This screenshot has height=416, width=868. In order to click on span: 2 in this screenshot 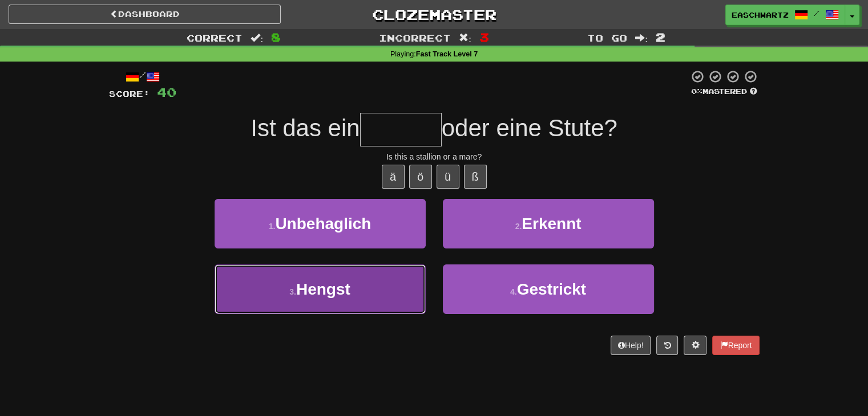, I will do `click(660, 37)`.